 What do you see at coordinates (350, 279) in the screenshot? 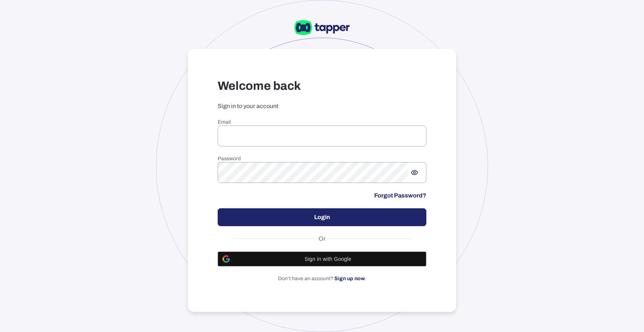
I see `a: Sign up now` at bounding box center [350, 279].